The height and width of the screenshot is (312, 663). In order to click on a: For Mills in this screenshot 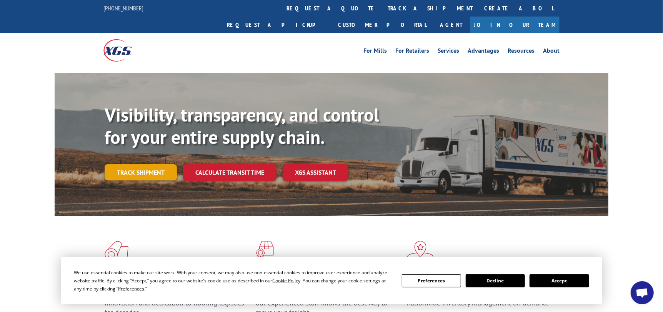, I will do `click(375, 52)`.